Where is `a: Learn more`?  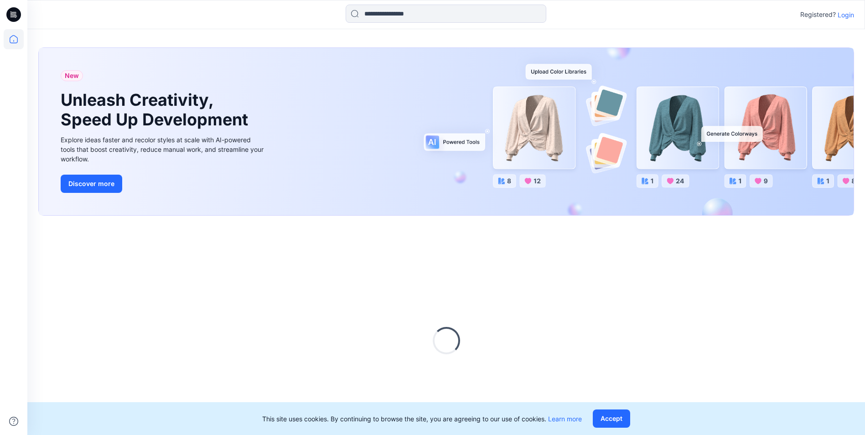 a: Learn more is located at coordinates (565, 419).